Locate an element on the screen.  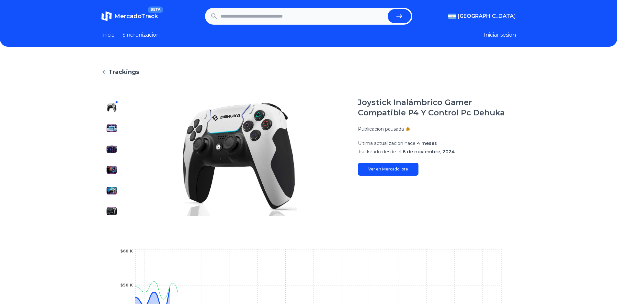
p: Publicacion pausada is located at coordinates (381, 129).